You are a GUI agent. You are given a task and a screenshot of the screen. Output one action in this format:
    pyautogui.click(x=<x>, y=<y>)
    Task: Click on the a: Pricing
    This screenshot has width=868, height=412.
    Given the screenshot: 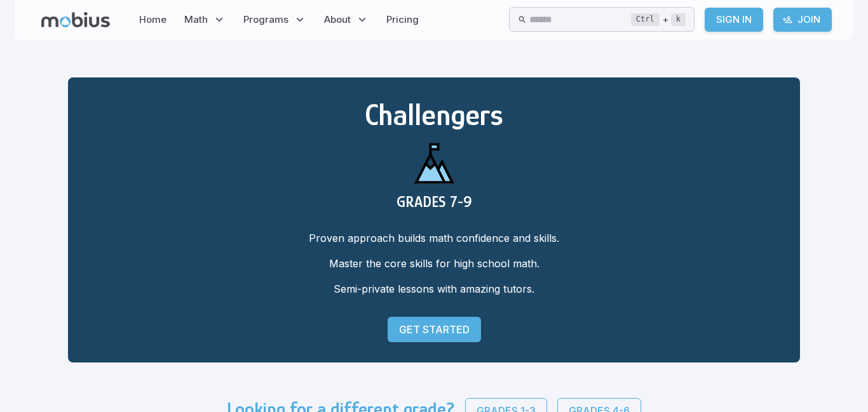 What is the action you would take?
    pyautogui.click(x=402, y=20)
    